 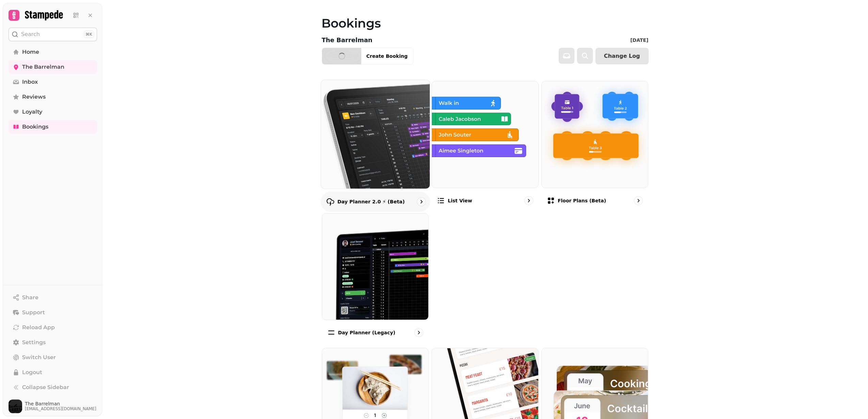 What do you see at coordinates (31, 34) in the screenshot?
I see `p: Search` at bounding box center [31, 34].